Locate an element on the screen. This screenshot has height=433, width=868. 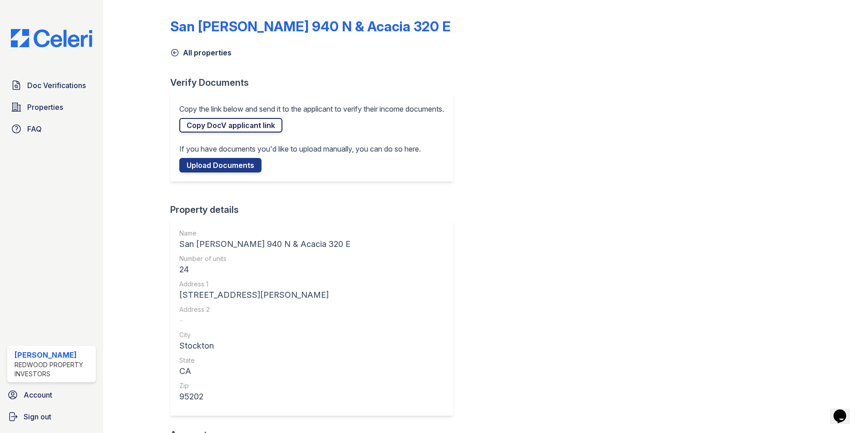
a: FAQ is located at coordinates (51, 129).